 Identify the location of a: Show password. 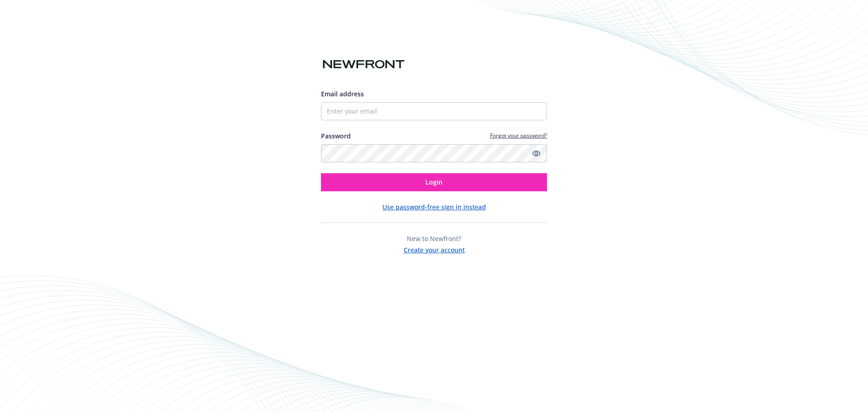
(536, 153).